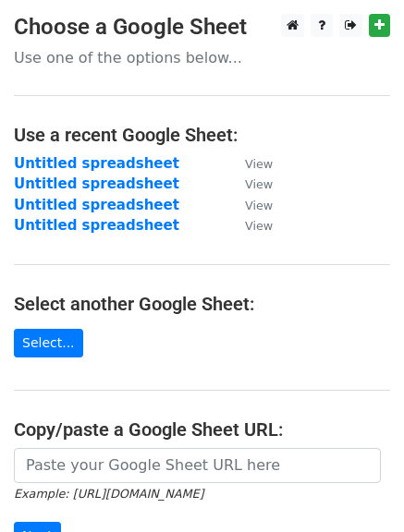 The height and width of the screenshot is (532, 404). What do you see at coordinates (48, 343) in the screenshot?
I see `a: Select...` at bounding box center [48, 343].